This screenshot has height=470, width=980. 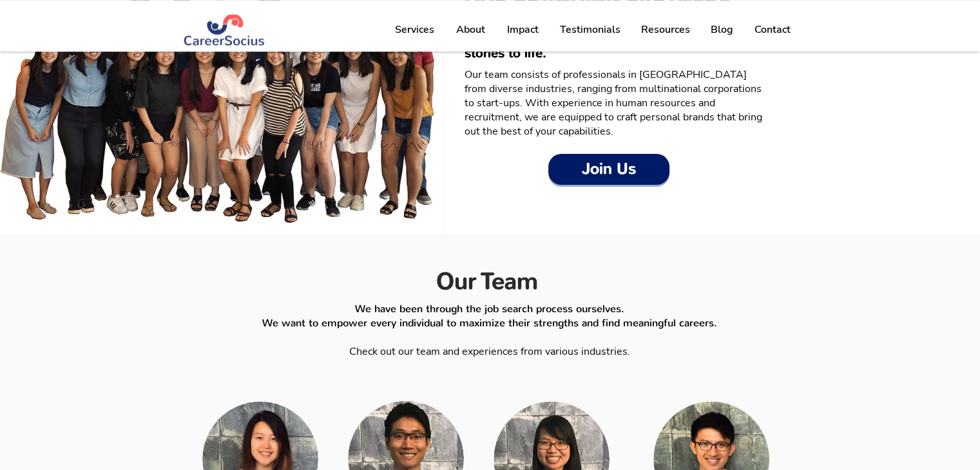 What do you see at coordinates (522, 29) in the screenshot?
I see `p: Impact` at bounding box center [522, 29].